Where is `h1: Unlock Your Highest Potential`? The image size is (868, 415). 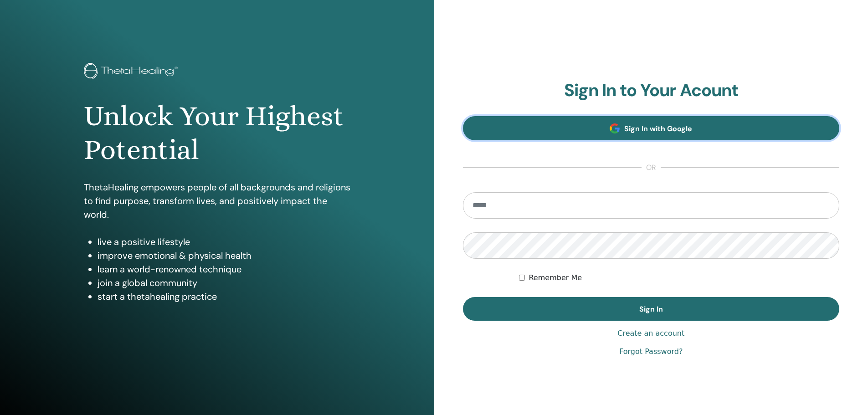 h1: Unlock Your Highest Potential is located at coordinates (217, 133).